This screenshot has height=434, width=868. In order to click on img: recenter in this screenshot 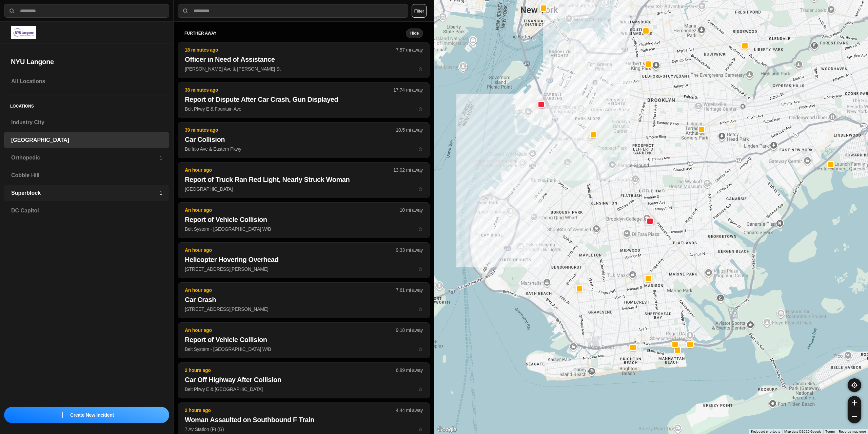, I will do `click(855, 385)`.